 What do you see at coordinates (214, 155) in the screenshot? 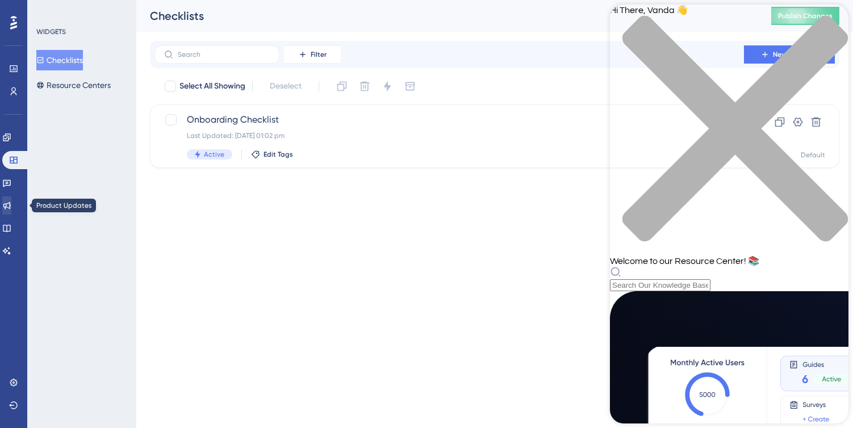
I see `span: Active` at bounding box center [214, 155].